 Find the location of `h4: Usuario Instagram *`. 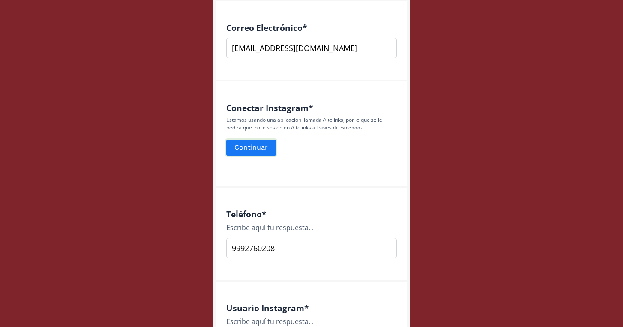

h4: Usuario Instagram * is located at coordinates (312, 308).